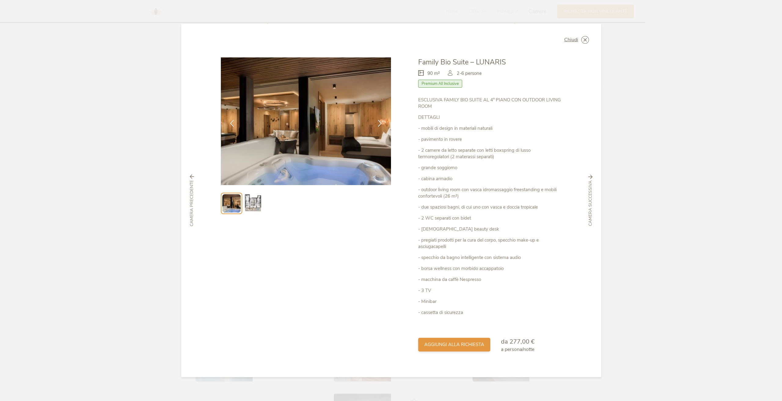  I want to click on p: - mobili di design in materiali naturali, so click(490, 128).